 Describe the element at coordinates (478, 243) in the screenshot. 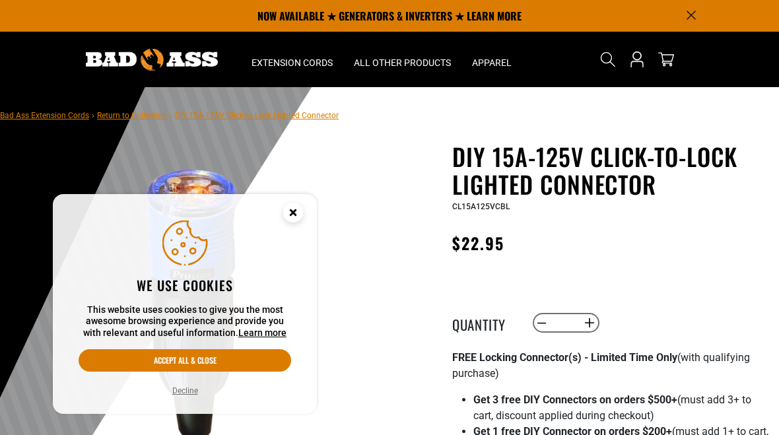

I see `span: $22.95` at that location.